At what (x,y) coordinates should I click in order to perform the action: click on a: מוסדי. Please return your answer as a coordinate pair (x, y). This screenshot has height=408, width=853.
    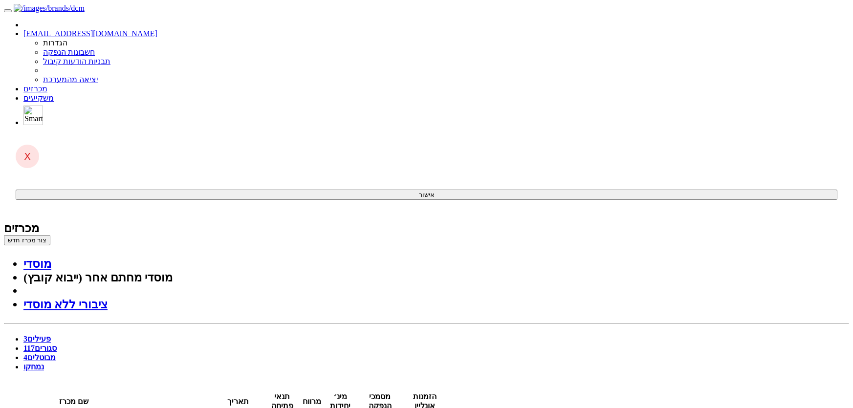
    Looking at the image, I should click on (37, 264).